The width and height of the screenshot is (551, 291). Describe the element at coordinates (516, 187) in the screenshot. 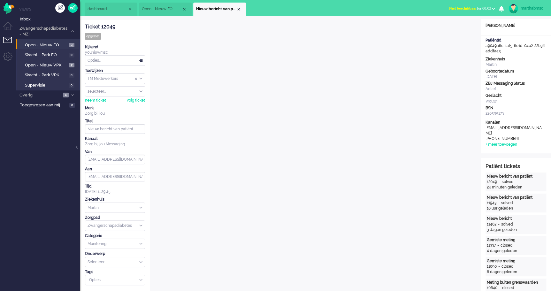

I see `div: 24 minuten geleden` at that location.